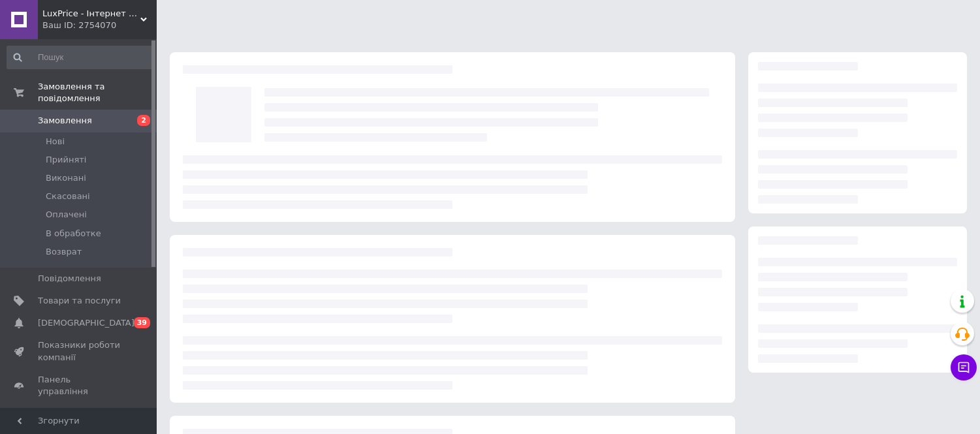 This screenshot has height=434, width=980. What do you see at coordinates (91, 14) in the screenshot?
I see `span: LuxPrice - Інтернет магазин інструментів і автоаксесуарів` at bounding box center [91, 14].